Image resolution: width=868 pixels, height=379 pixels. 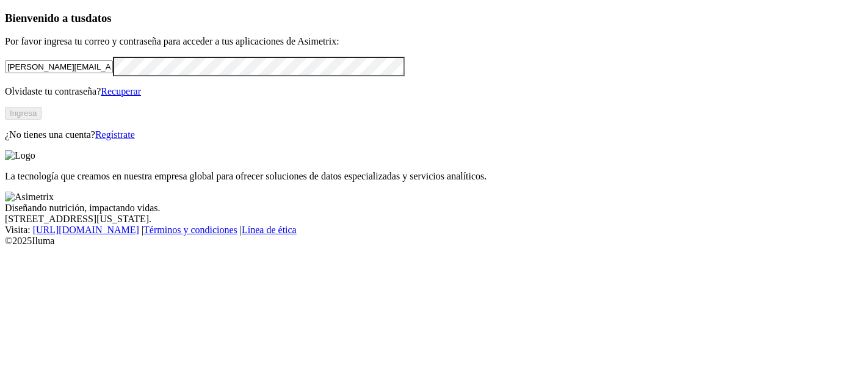 What do you see at coordinates (23, 113) in the screenshot?
I see `button: Ingresa` at bounding box center [23, 113].